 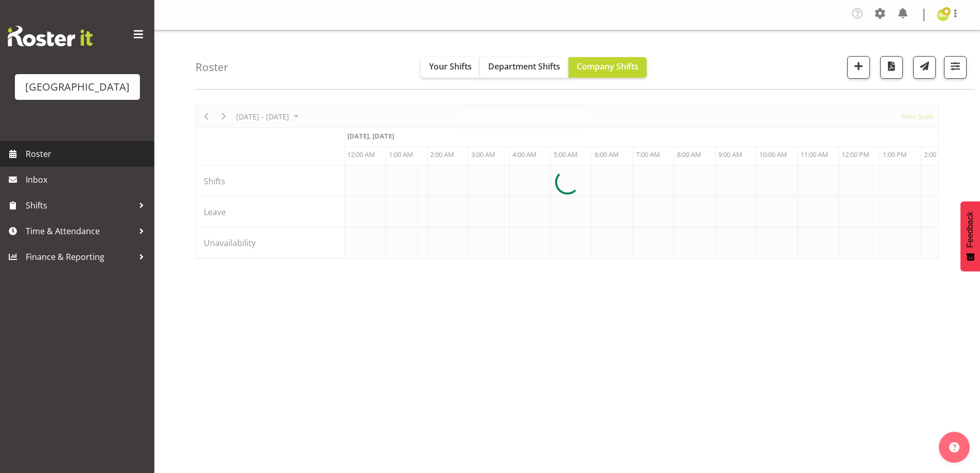 I want to click on span: Feedback, so click(x=970, y=229).